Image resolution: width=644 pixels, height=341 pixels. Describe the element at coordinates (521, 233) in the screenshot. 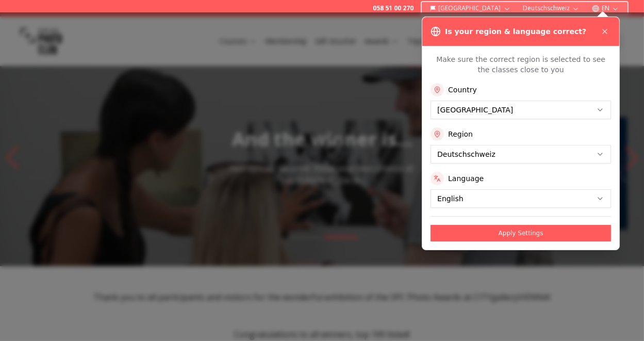

I see `button: Apply Settings` at that location.